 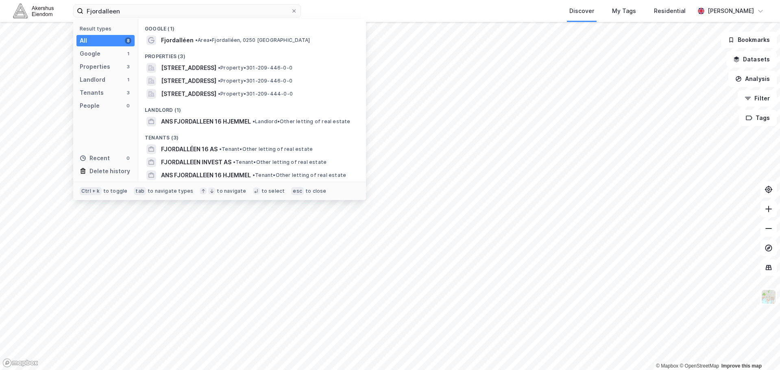 I want to click on a: OpenStreetMap, so click(x=699, y=366).